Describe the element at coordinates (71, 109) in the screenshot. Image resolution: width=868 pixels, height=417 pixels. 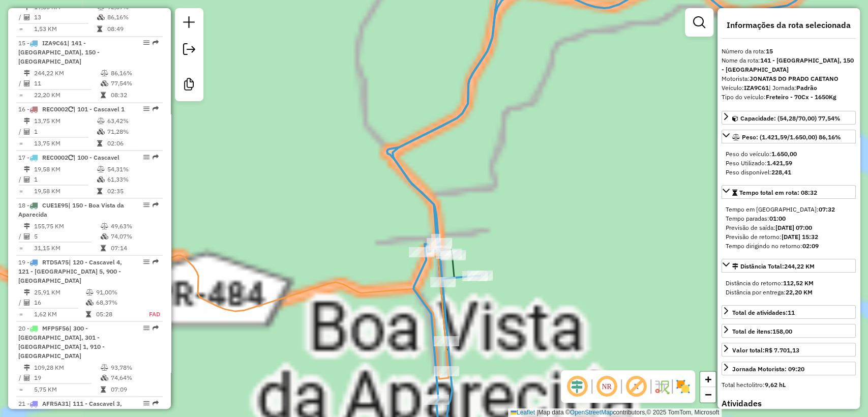
I see `span: 16 -` at that location.